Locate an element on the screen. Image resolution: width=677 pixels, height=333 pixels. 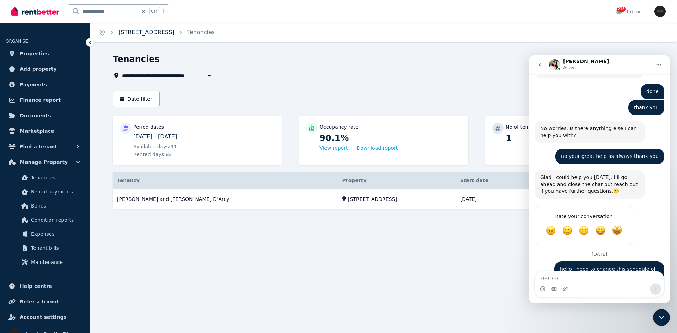
a: Maintenance is located at coordinates (45, 262).